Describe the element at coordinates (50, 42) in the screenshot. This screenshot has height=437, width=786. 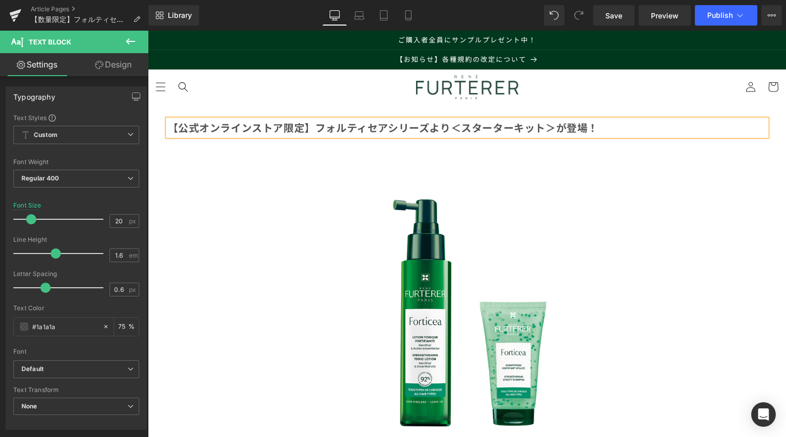
I see `span: Text Block` at that location.